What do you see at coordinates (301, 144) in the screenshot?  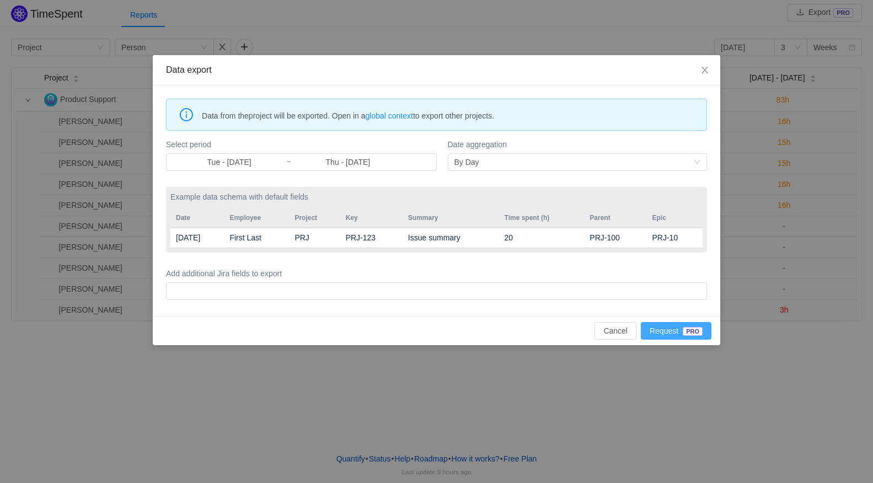 I see `label: Select period` at bounding box center [301, 144].